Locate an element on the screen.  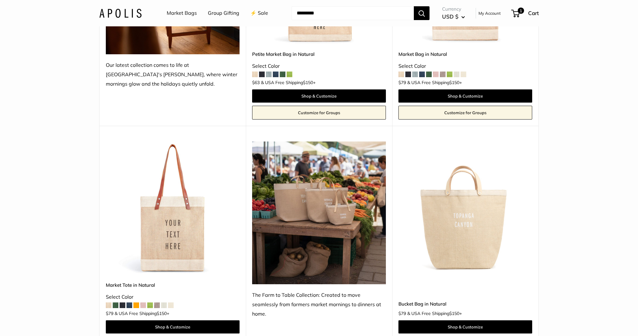
a: ⚡️ Sale is located at coordinates (259, 13).